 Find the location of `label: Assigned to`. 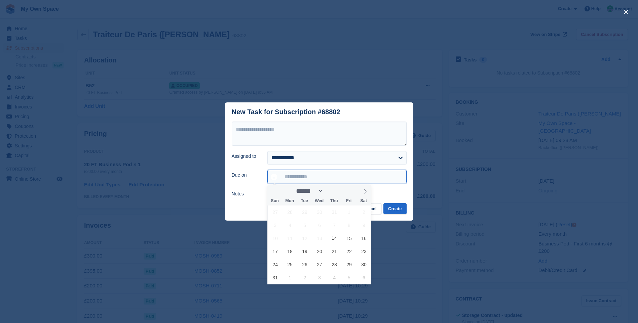

label: Assigned to is located at coordinates (245, 156).